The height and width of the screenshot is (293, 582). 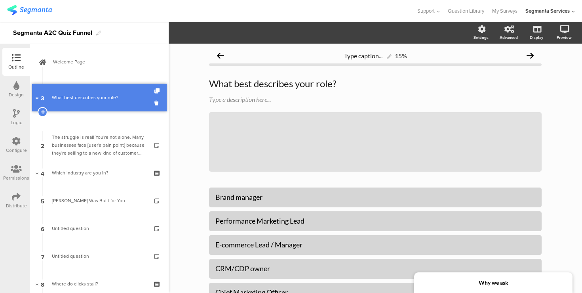 I want to click on span: 8, so click(x=42, y=284).